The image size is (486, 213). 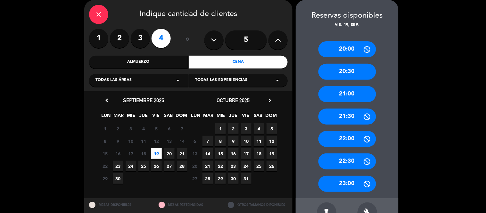 What do you see at coordinates (347, 184) in the screenshot?
I see `div: 23:00` at bounding box center [347, 184].